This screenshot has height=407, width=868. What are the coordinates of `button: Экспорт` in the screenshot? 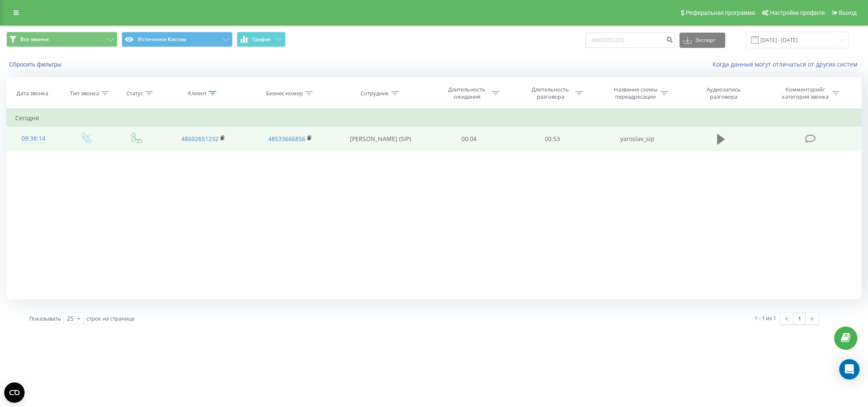 It's located at (702, 40).